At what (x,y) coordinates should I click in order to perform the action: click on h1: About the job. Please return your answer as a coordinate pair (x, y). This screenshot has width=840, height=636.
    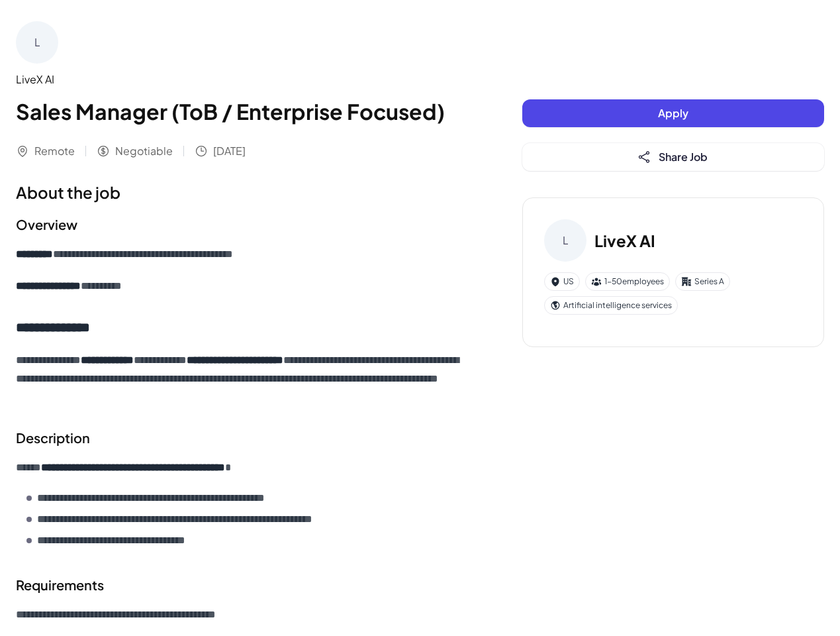
    Looking at the image, I should click on (242, 192).